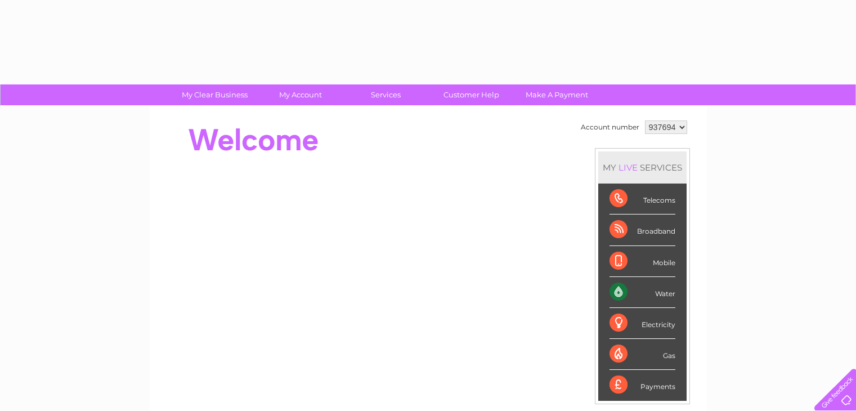  What do you see at coordinates (642, 261) in the screenshot?
I see `div: Mobile` at bounding box center [642, 261].